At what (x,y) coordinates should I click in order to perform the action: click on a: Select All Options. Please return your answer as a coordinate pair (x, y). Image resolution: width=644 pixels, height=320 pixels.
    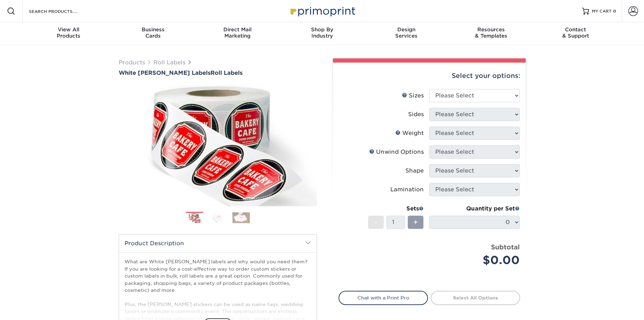
    Looking at the image, I should click on (475, 298).